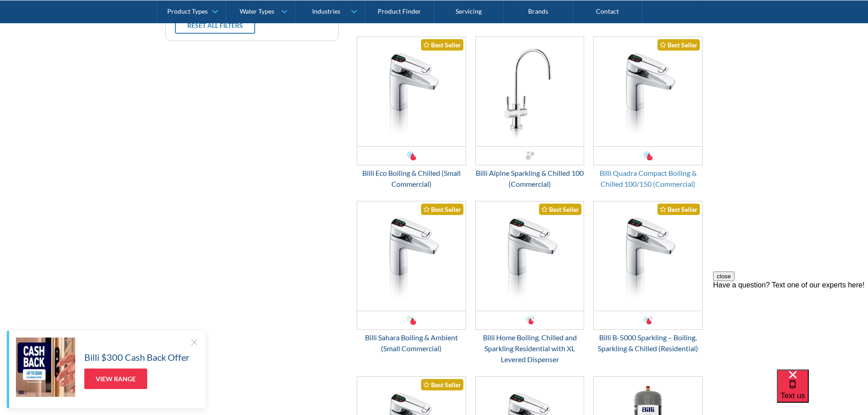 This screenshot has height=415, width=868. I want to click on div: Billi Alpine Sparkling & Chilled 100 (Commercial), so click(530, 178).